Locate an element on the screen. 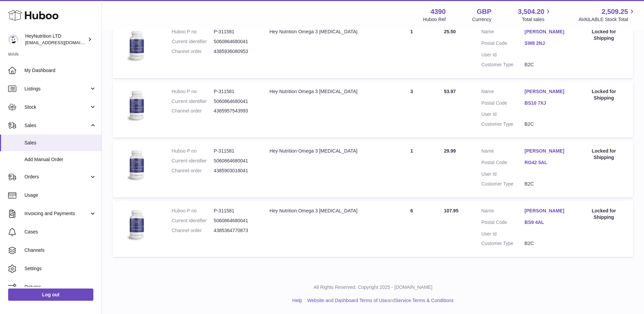 This screenshot has width=644, height=314. span: My Dashboard is located at coordinates (60, 71).